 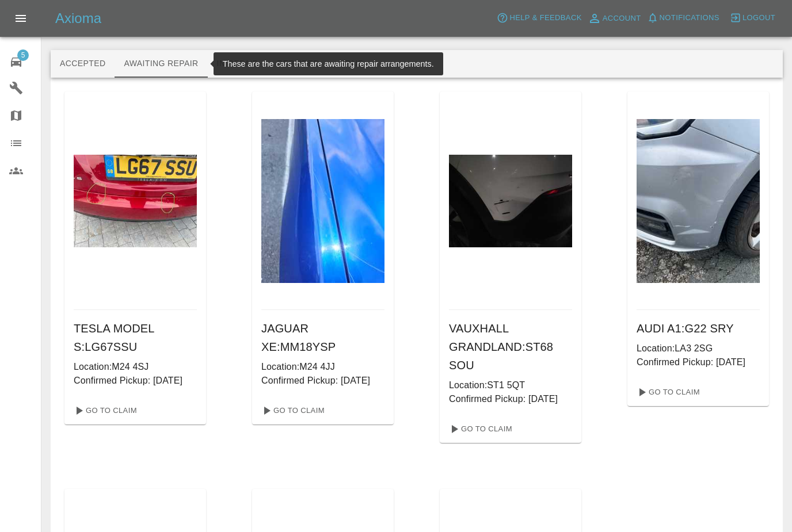 I want to click on span: Account, so click(x=622, y=18).